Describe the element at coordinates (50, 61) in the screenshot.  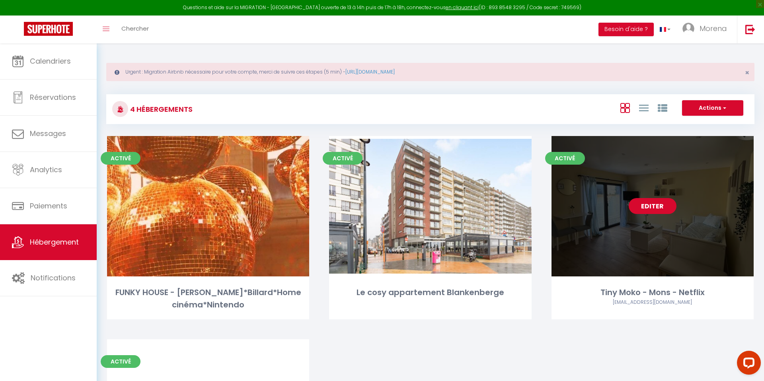
I see `span: Calendriers` at that location.